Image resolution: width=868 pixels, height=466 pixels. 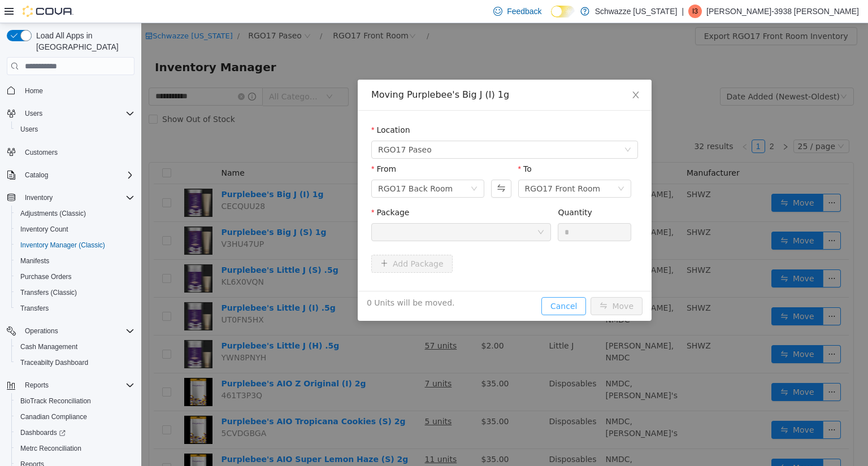 What do you see at coordinates (34, 91) in the screenshot?
I see `a: Home` at bounding box center [34, 91].